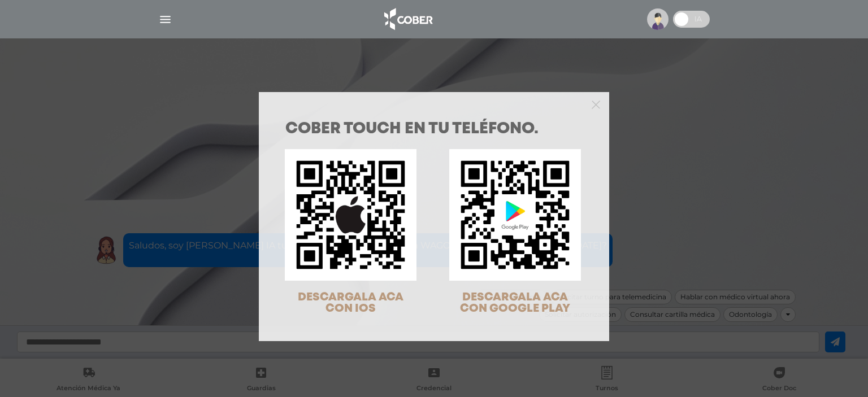  What do you see at coordinates (515, 303) in the screenshot?
I see `span: DESCARGALA ACA CON GOOGLE PLAY` at bounding box center [515, 303].